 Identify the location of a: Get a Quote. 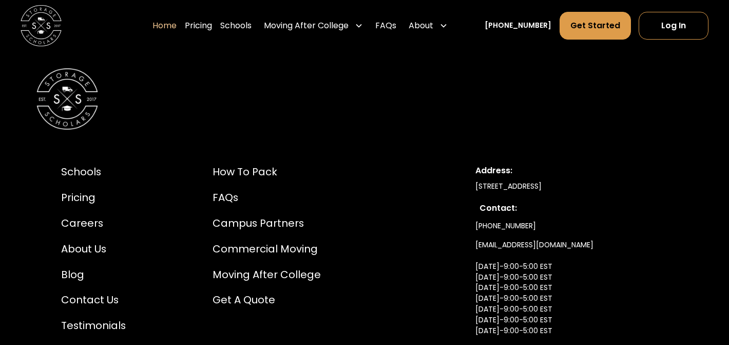
(266, 300).